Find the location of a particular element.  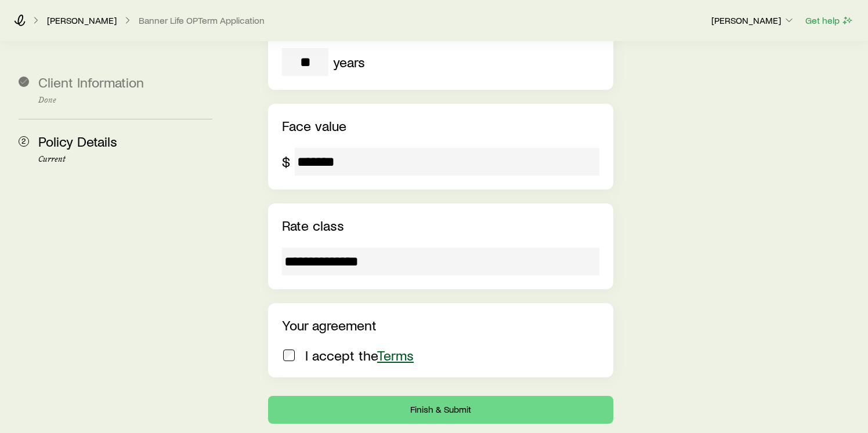

button: Get help is located at coordinates (829, 20).